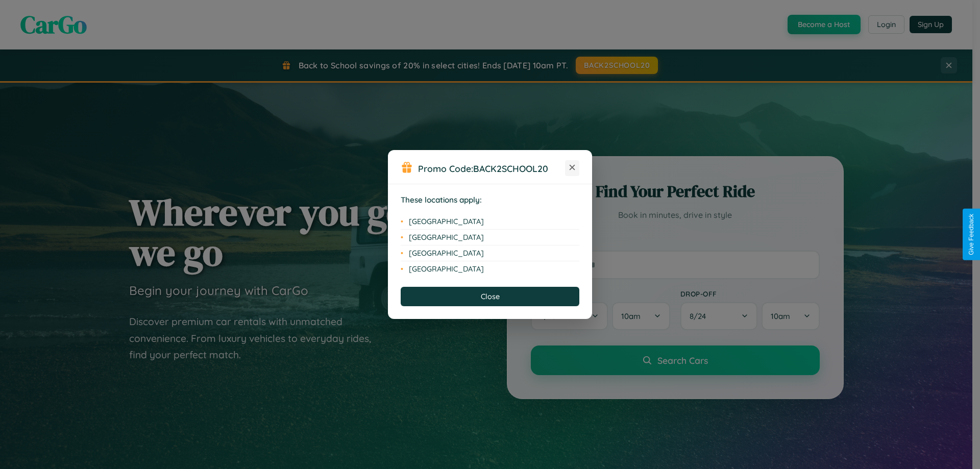  I want to click on h3: Promo Code:, so click(492, 169).